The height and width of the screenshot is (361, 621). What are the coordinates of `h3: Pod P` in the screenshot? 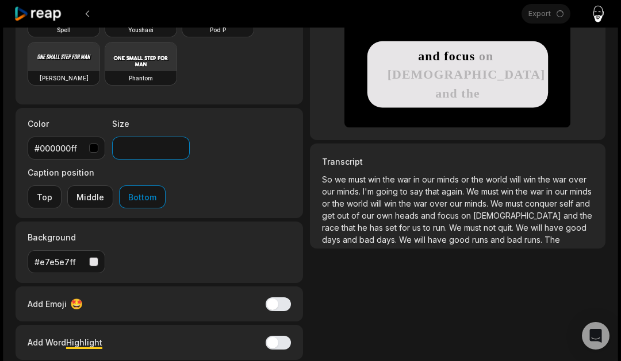 It's located at (218, 30).